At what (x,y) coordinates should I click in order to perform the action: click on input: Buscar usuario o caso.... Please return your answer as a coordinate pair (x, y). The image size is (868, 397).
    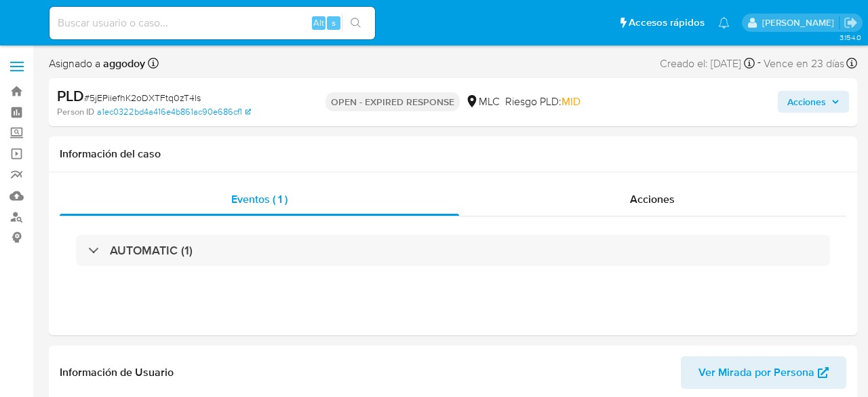
    Looking at the image, I should click on (212, 23).